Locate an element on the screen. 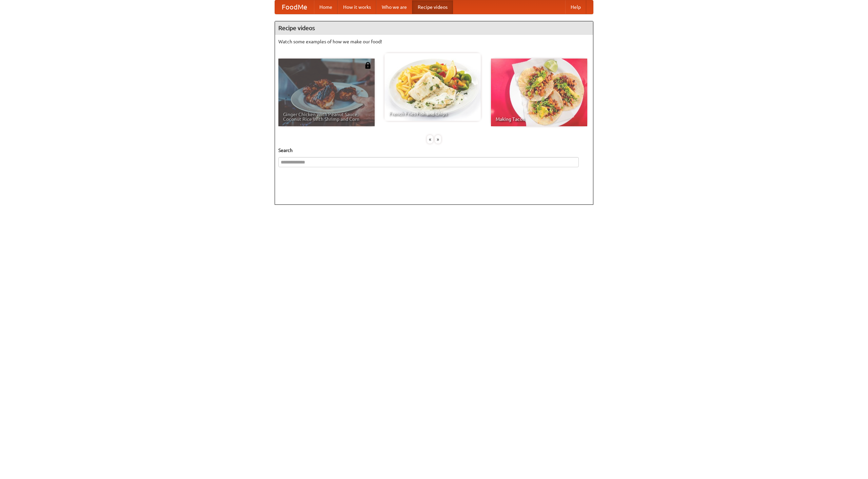 Image resolution: width=868 pixels, height=479 pixels. a: Help is located at coordinates (576, 7).